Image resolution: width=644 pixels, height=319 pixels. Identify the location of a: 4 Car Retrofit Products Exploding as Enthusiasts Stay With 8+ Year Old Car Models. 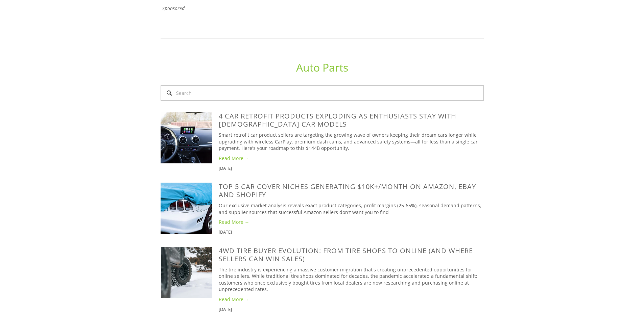
(189, 138).